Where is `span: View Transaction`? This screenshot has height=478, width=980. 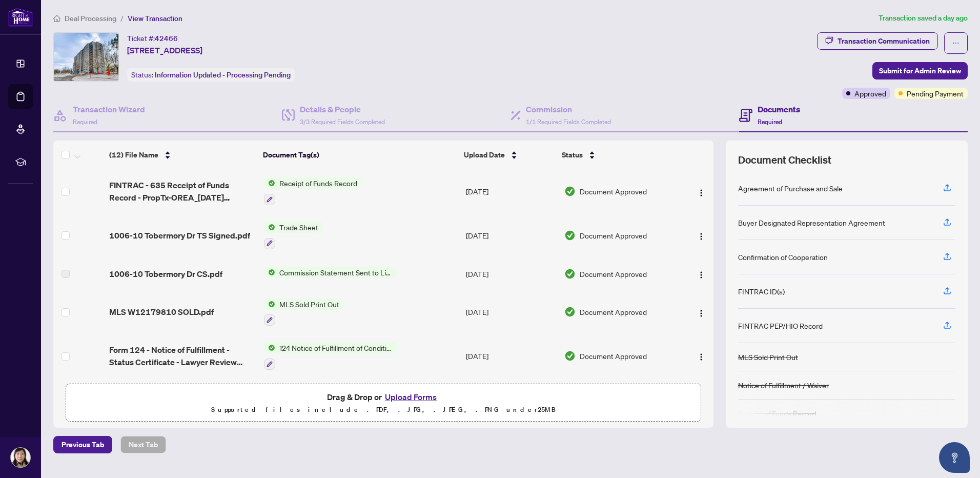
span: View Transaction is located at coordinates (155, 19).